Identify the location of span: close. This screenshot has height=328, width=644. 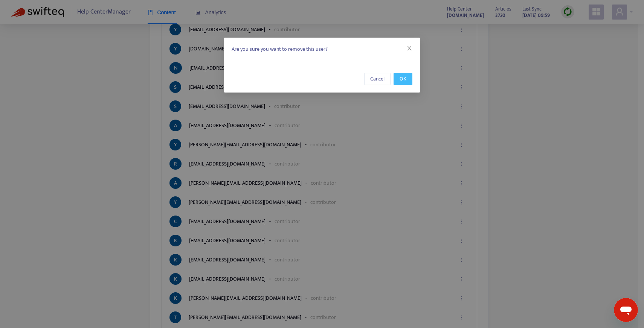
(410, 48).